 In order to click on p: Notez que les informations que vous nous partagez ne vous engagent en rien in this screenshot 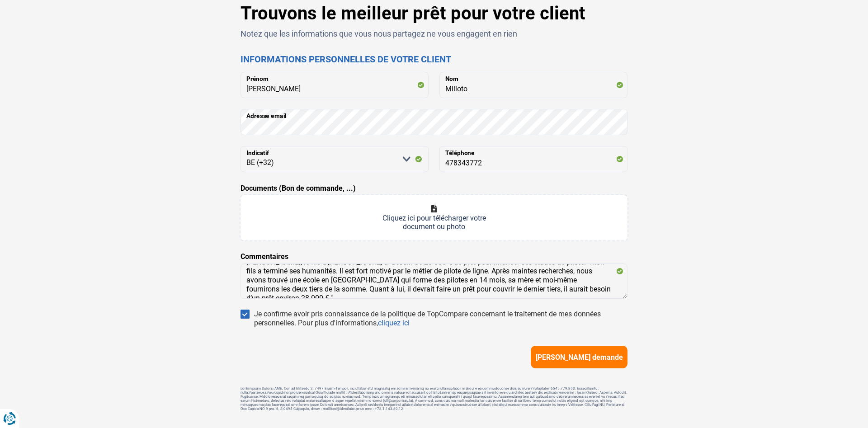, I will do `click(434, 33)`.